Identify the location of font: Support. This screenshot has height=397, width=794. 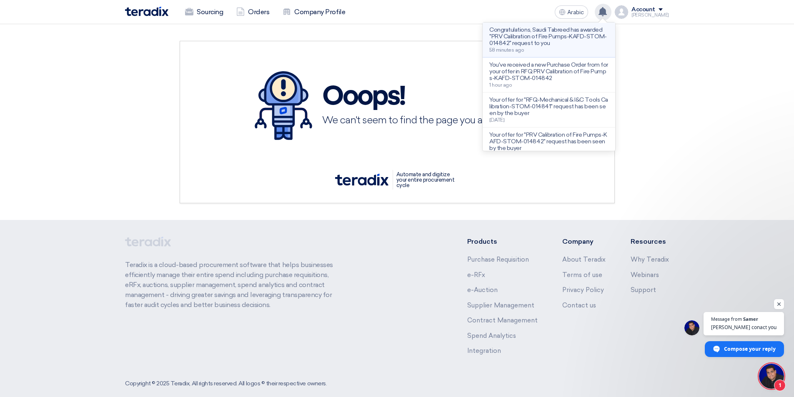
(643, 290).